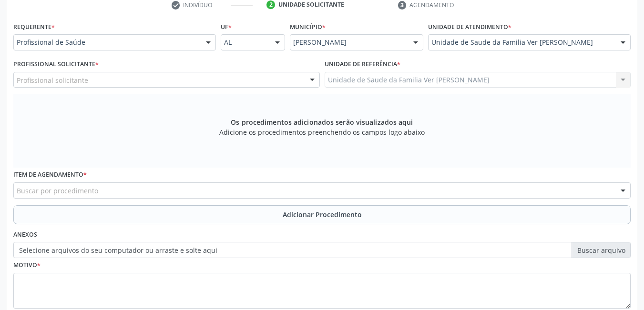  What do you see at coordinates (26, 265) in the screenshot?
I see `label: Motivo` at bounding box center [26, 265].